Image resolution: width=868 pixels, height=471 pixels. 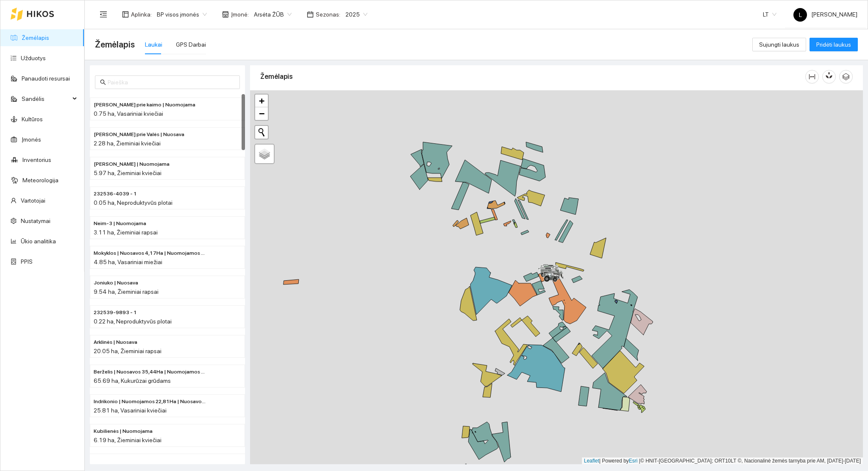 I want to click on span: 232536-4039 - 1, so click(x=115, y=194).